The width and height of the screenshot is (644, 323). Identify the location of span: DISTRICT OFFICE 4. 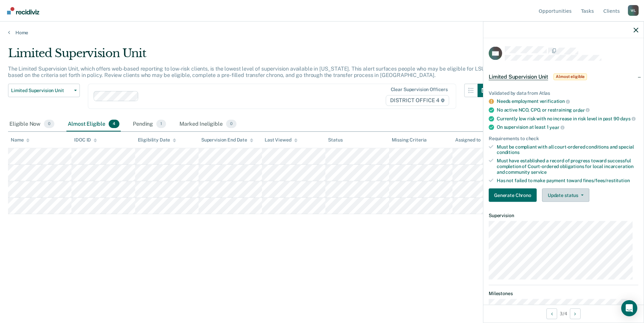
(417, 100).